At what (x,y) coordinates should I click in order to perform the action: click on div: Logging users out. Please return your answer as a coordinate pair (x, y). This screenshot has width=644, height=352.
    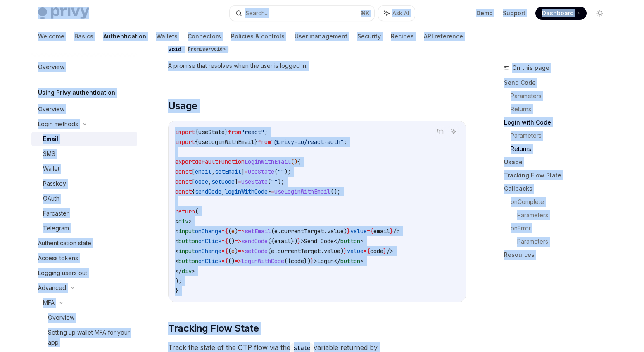
    Looking at the image, I should click on (62, 272).